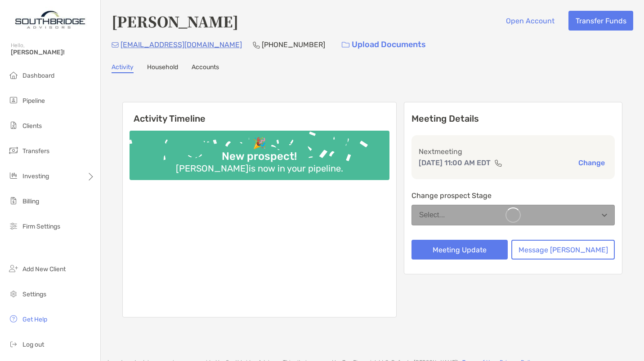 Image resolution: width=644 pixels, height=361 pixels. I want to click on img: investing icon, so click(13, 175).